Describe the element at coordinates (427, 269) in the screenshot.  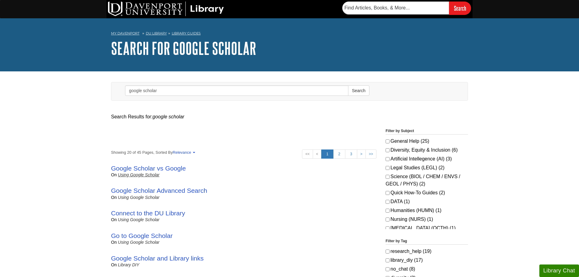
I see `label: no_chat (8)` at that location.